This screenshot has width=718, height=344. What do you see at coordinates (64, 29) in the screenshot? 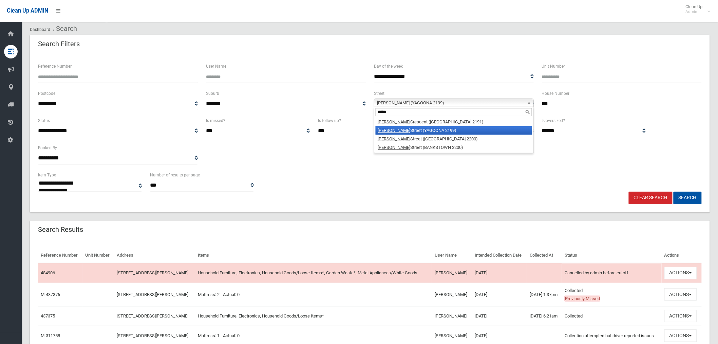
I see `li: Search` at bounding box center [64, 29].